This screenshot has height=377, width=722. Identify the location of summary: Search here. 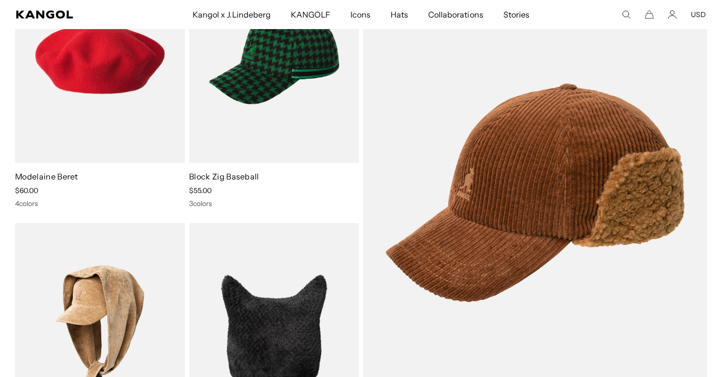
(626, 15).